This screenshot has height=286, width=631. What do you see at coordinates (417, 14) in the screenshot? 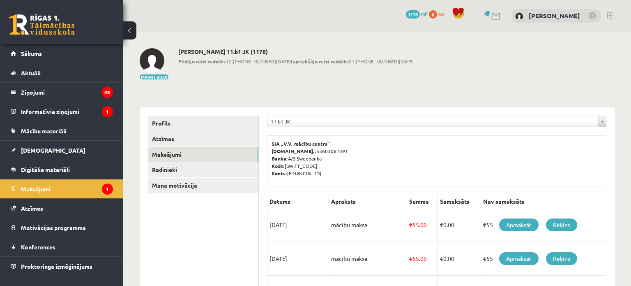
I see `a: 1178 mP` at bounding box center [417, 14].